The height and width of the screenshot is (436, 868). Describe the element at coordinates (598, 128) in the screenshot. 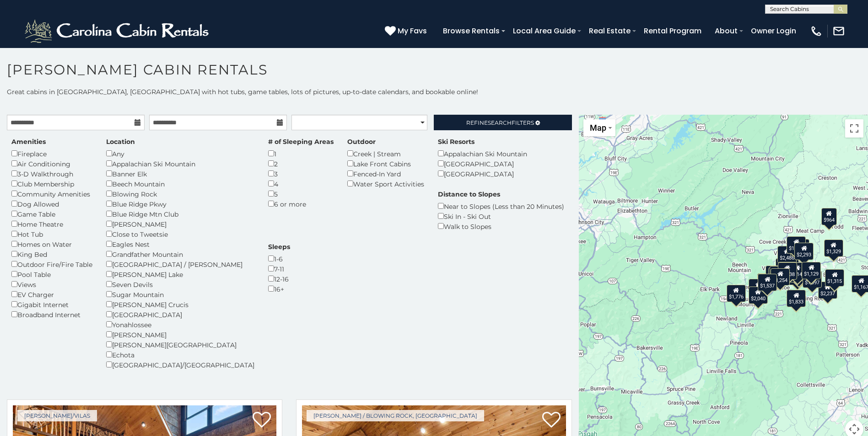

I see `span: Map` at that location.